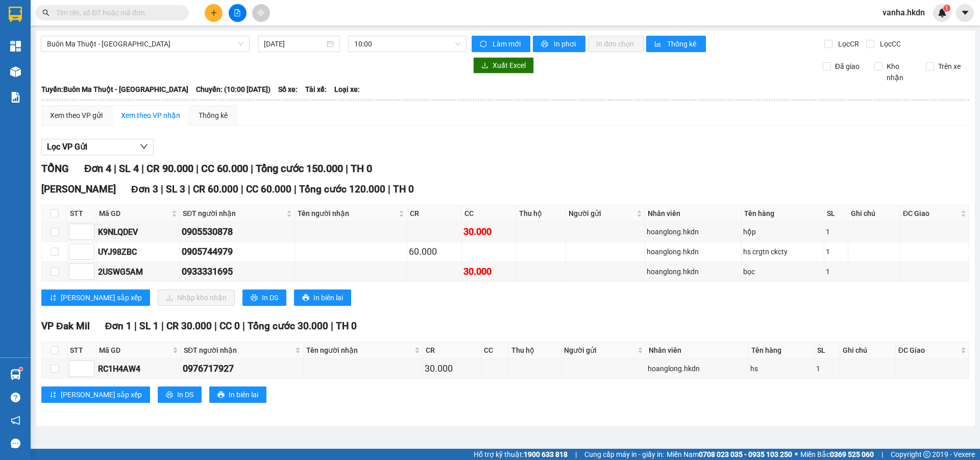 The image size is (980, 460). What do you see at coordinates (616, 44) in the screenshot?
I see `button: In đơn chọn` at bounding box center [616, 44].